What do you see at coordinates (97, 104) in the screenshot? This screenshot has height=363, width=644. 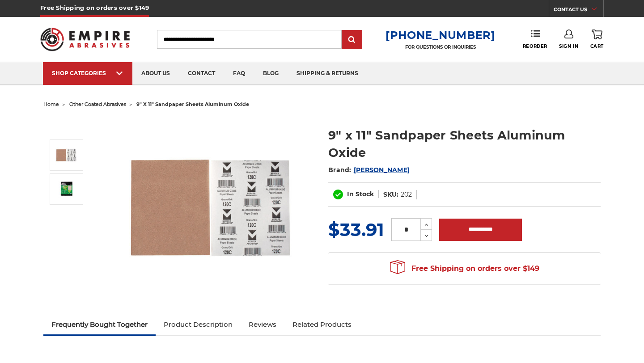 I see `span: other coated abrasives` at bounding box center [97, 104].